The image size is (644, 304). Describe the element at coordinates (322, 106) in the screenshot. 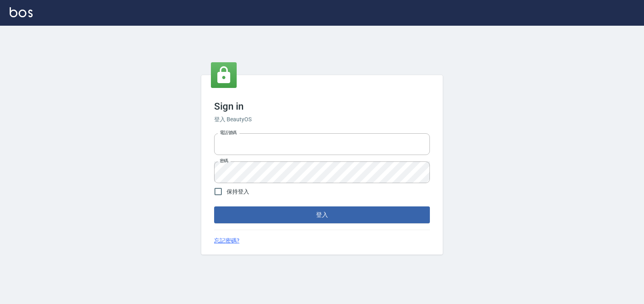

I see `h3: Sign in` at that location.